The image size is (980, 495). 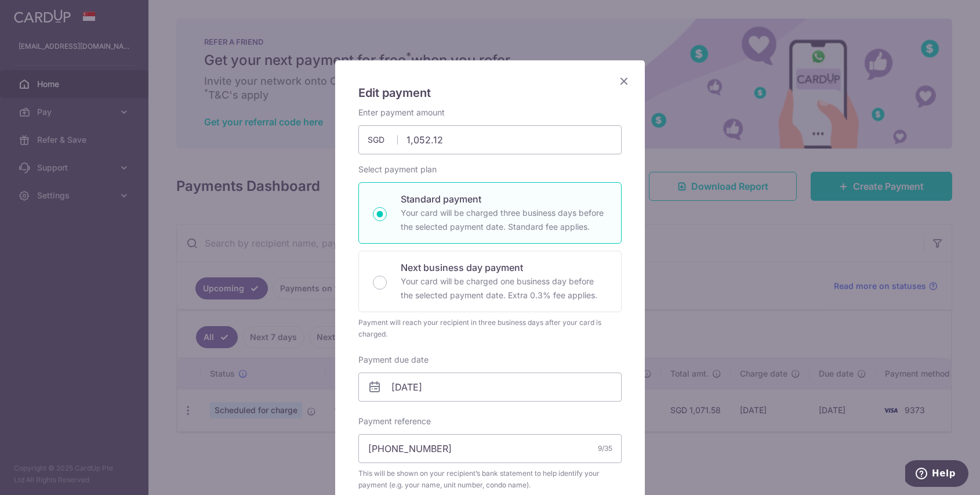 I want to click on label: Select payment plan, so click(x=397, y=169).